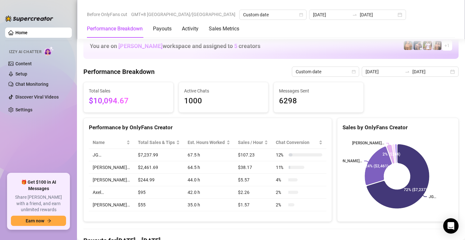 This screenshot has height=240, width=465. Describe the element at coordinates (24, 110) in the screenshot. I see `a: Settings` at that location.